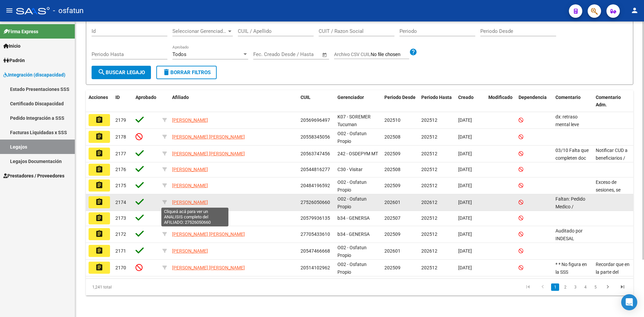  What do you see at coordinates (595, 287) in the screenshot?
I see `li: page 5` at bounding box center [595, 287].